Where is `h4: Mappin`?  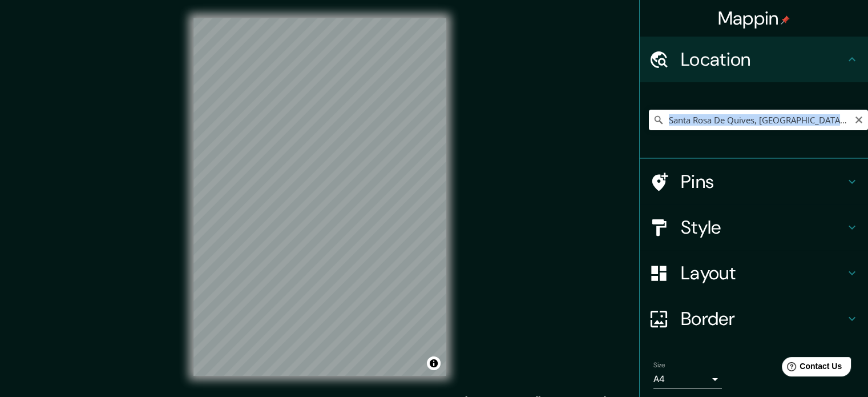 h4: Mappin is located at coordinates (754, 18).